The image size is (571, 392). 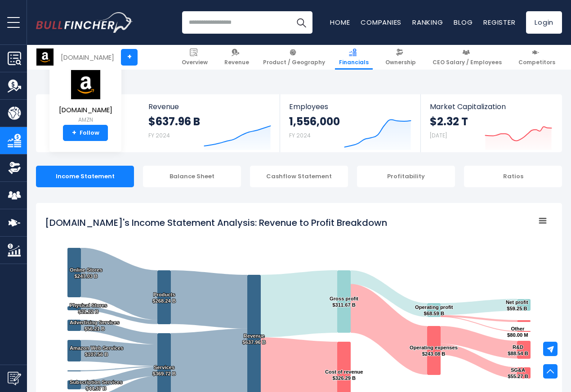 I want to click on a: Competitors, so click(x=537, y=57).